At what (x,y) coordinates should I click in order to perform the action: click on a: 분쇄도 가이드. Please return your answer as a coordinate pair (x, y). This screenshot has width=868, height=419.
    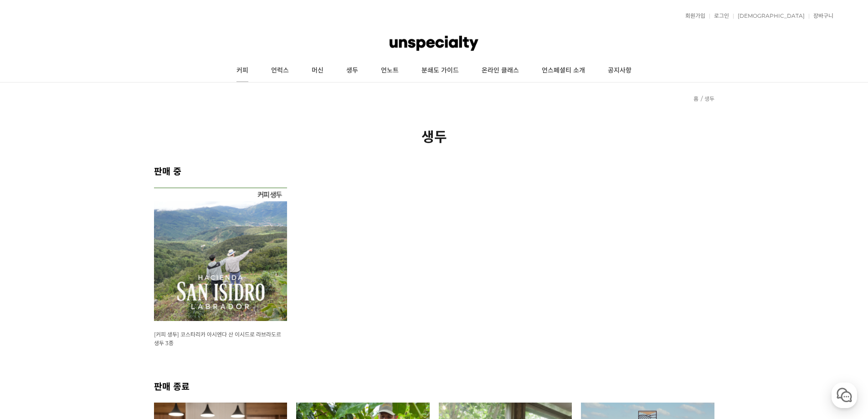
    Looking at the image, I should click on (440, 71).